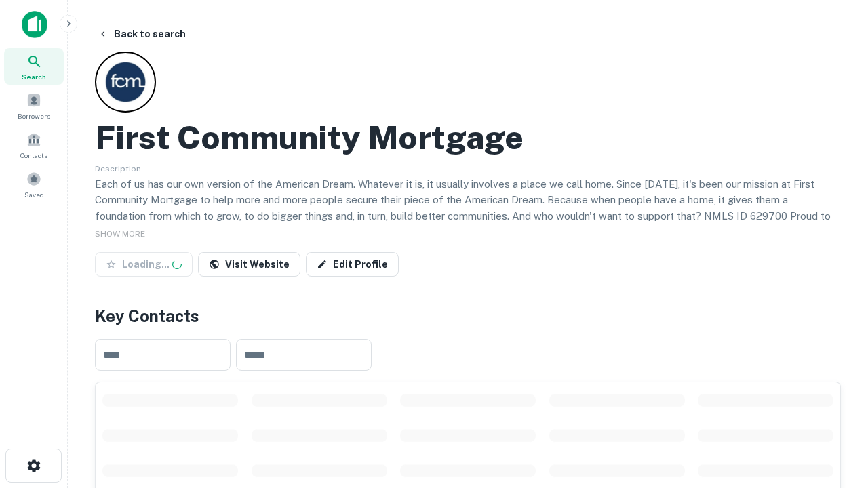 This screenshot has width=868, height=488. I want to click on span: SHOW MORE, so click(120, 234).